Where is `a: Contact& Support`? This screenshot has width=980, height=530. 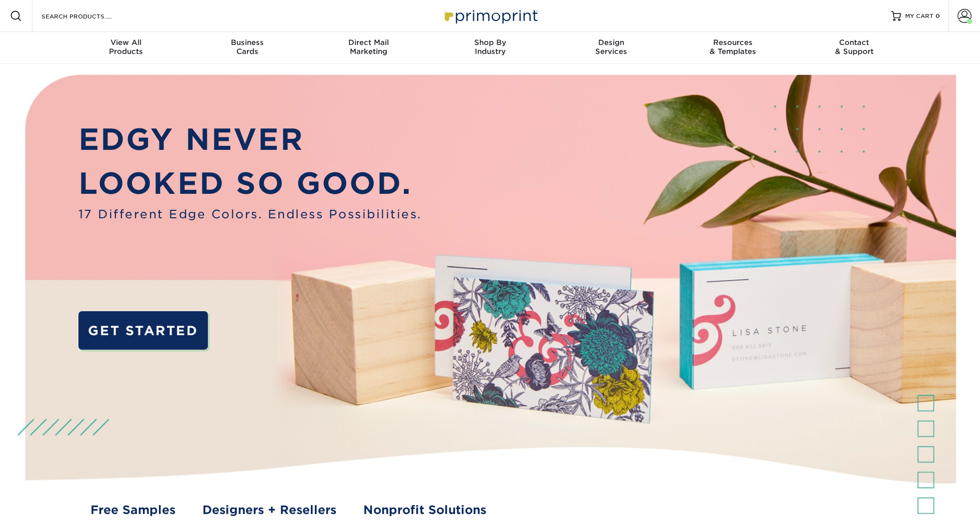
a: Contact& Support is located at coordinates (855, 48).